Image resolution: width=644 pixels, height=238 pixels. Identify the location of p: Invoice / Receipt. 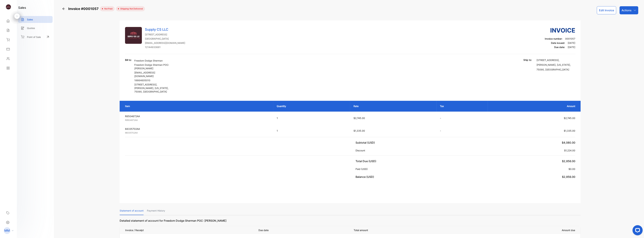
(190, 230).